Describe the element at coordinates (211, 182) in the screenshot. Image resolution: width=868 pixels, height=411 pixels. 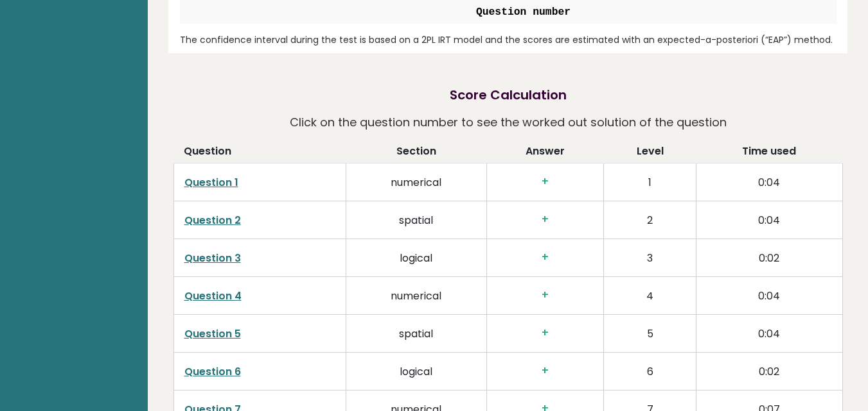
I see `a: Question 1` at that location.